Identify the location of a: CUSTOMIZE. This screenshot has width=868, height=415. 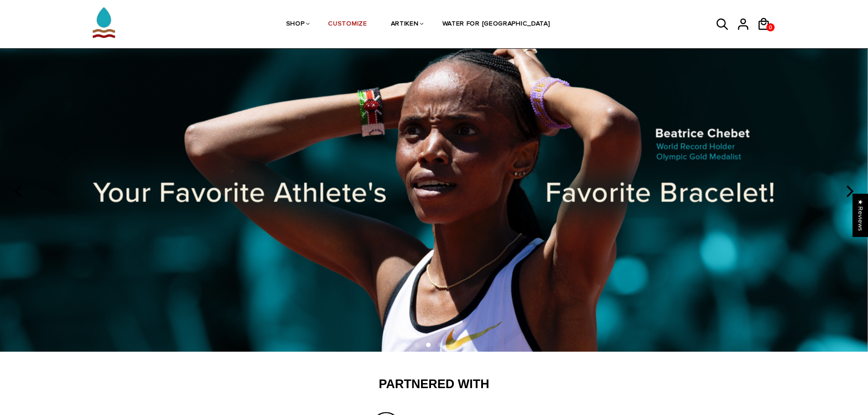
(347, 25).